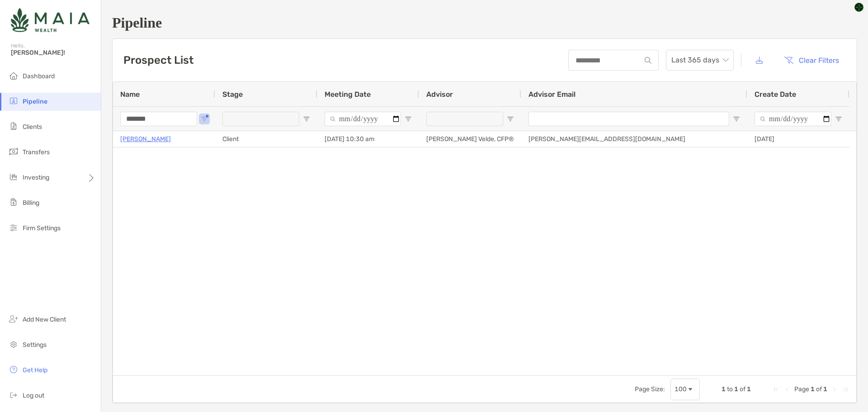  What do you see at coordinates (363, 119) in the screenshot?
I see `input: Meeting Date Filter Input` at bounding box center [363, 119].